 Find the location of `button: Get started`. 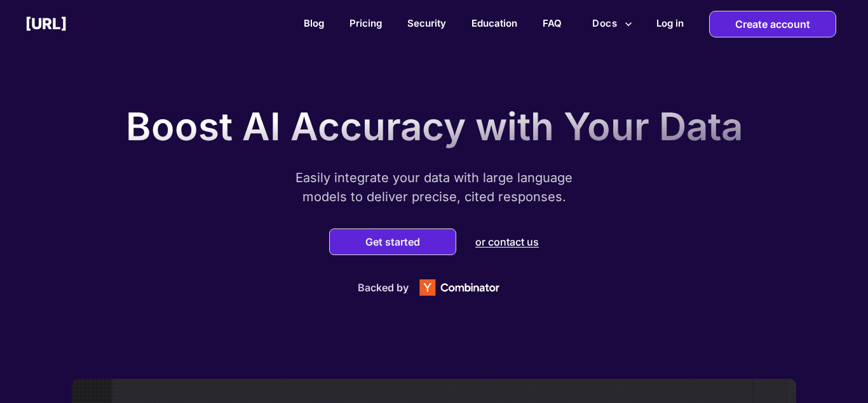

button: Get started is located at coordinates (393, 242).